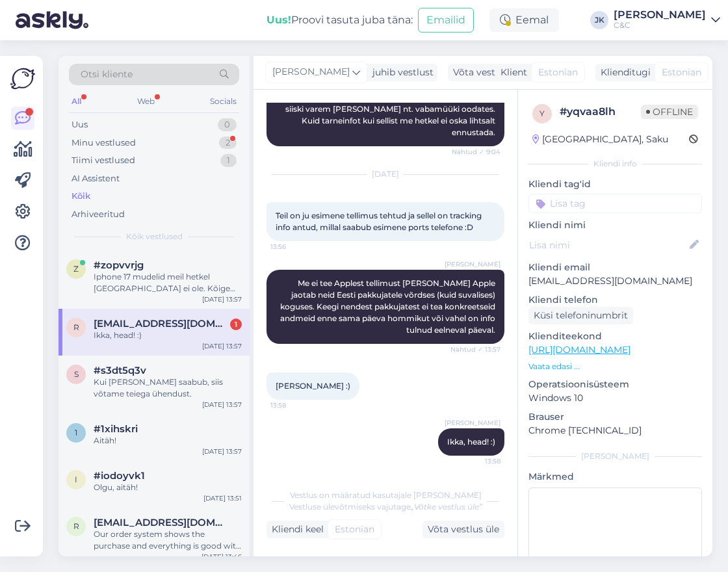  I want to click on span: #zopvvrjg, so click(118, 265).